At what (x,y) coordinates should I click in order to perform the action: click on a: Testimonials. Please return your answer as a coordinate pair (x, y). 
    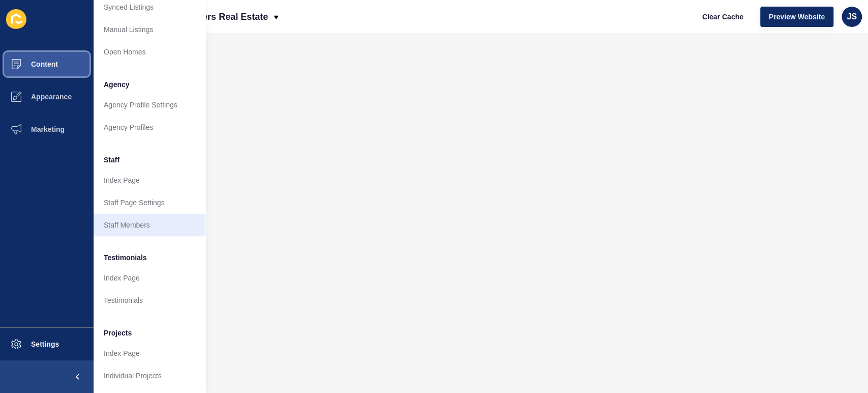
    Looking at the image, I should click on (149, 300).